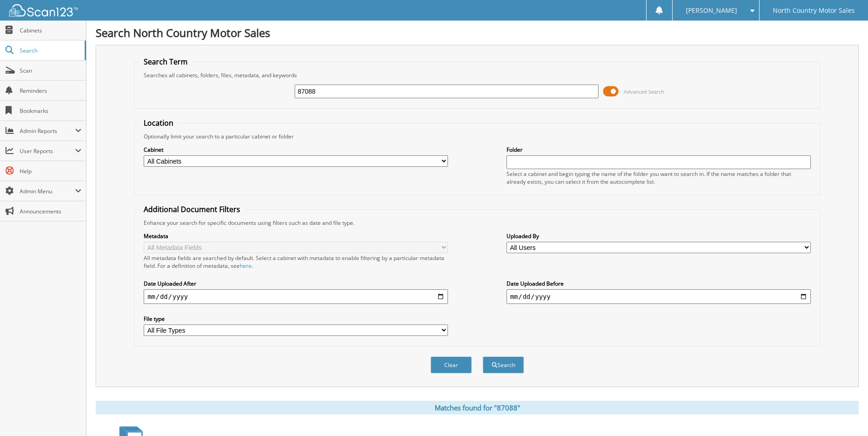 The width and height of the screenshot is (868, 436). What do you see at coordinates (50, 90) in the screenshot?
I see `span: Reminders` at bounding box center [50, 90].